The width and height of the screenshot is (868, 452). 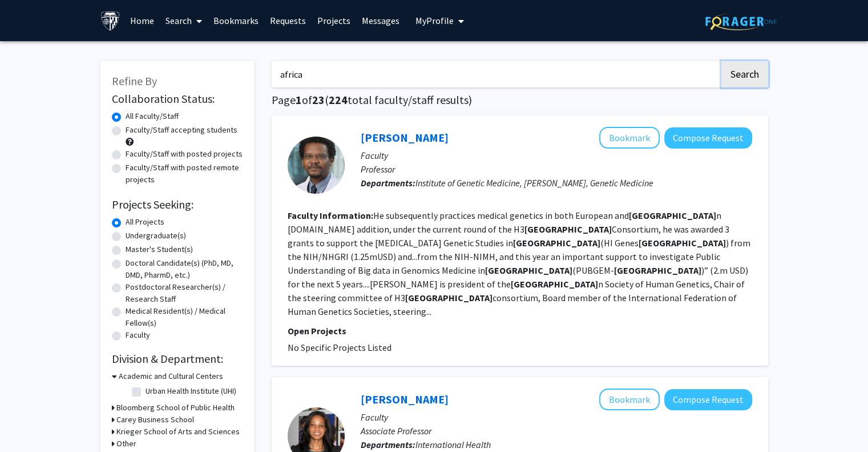 I want to click on a: Search, so click(x=183, y=21).